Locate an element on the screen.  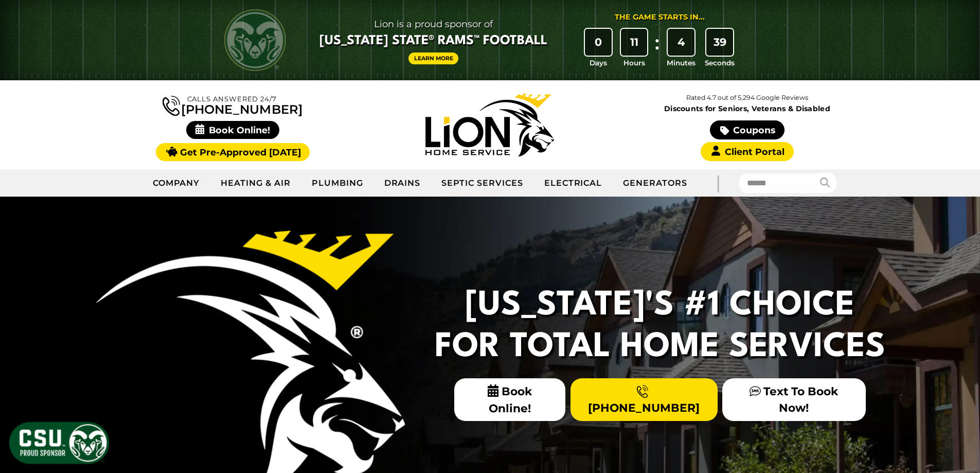
img: CSU Sponsor Badge is located at coordinates (59, 443).